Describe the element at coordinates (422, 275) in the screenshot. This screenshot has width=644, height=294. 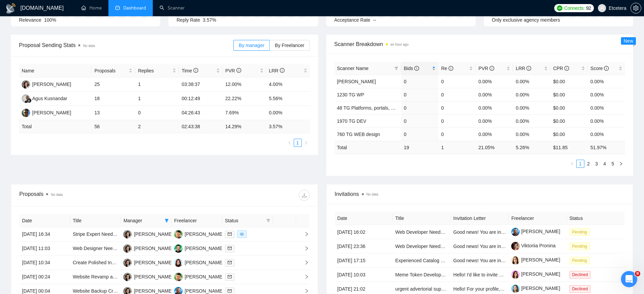
I see `td: Meme Token Development – Full Creation, Tokenomics, Smart Contract & Launch Plan` at that location.